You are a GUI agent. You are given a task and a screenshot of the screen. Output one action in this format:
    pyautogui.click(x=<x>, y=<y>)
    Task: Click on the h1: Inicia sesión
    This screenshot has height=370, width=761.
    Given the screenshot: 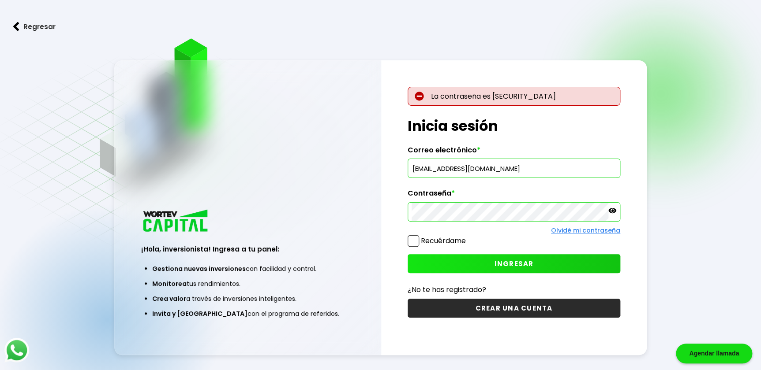 What is the action you would take?
    pyautogui.click(x=514, y=126)
    